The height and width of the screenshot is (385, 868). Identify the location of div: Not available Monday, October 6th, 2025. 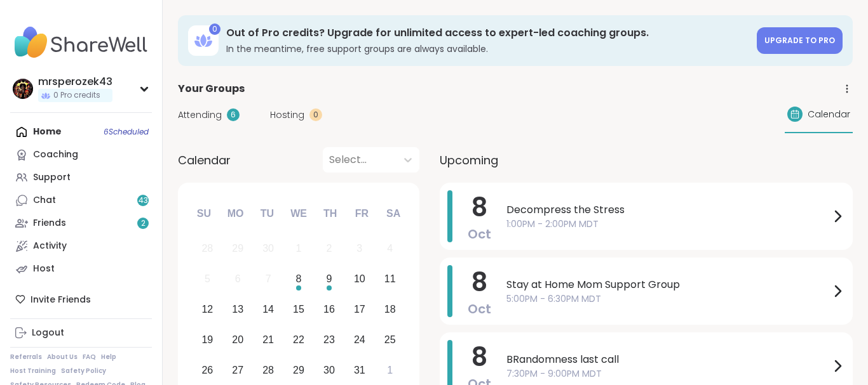
(237, 279).